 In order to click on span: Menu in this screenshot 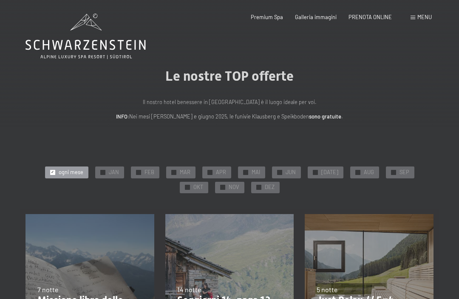, I will do `click(425, 17)`.